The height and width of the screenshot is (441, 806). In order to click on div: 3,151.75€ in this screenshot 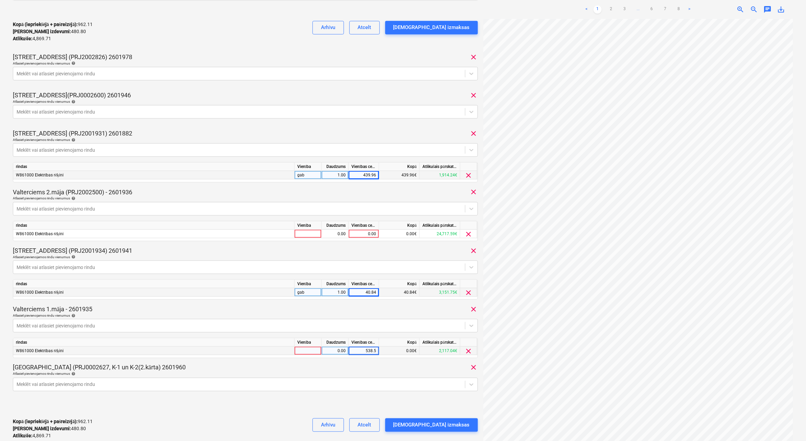, I will do `click(440, 292)`.